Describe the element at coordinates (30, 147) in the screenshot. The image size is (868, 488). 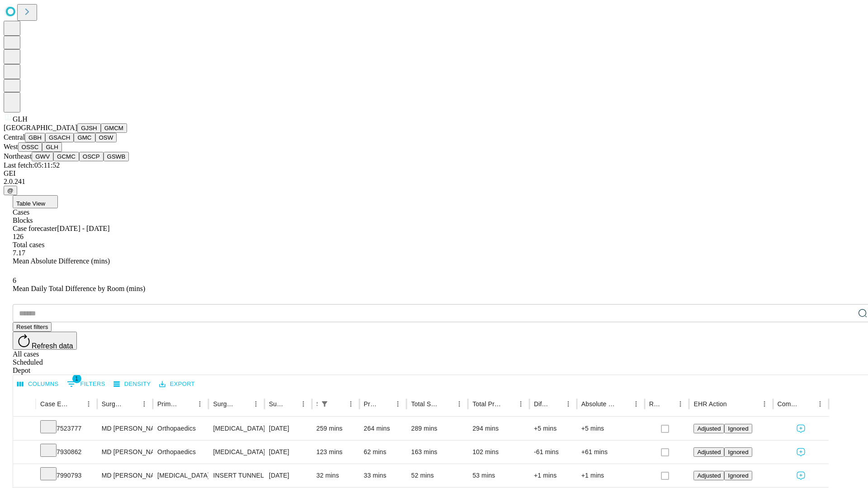
I see `button: OSSC` at that location.